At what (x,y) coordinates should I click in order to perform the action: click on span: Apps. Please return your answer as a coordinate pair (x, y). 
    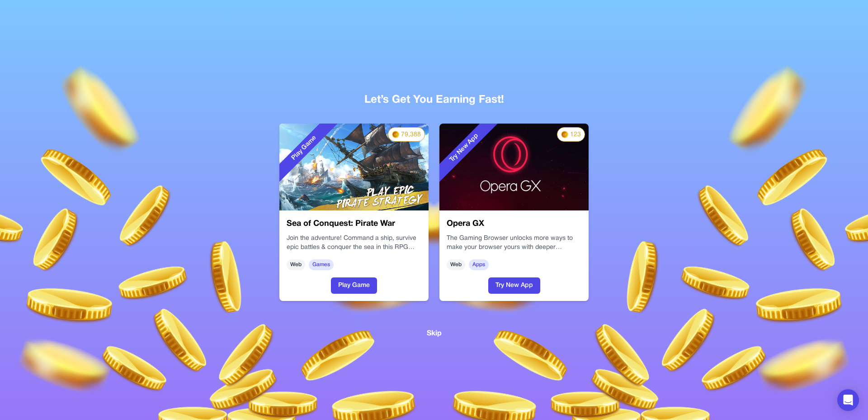
    Looking at the image, I should click on (479, 265).